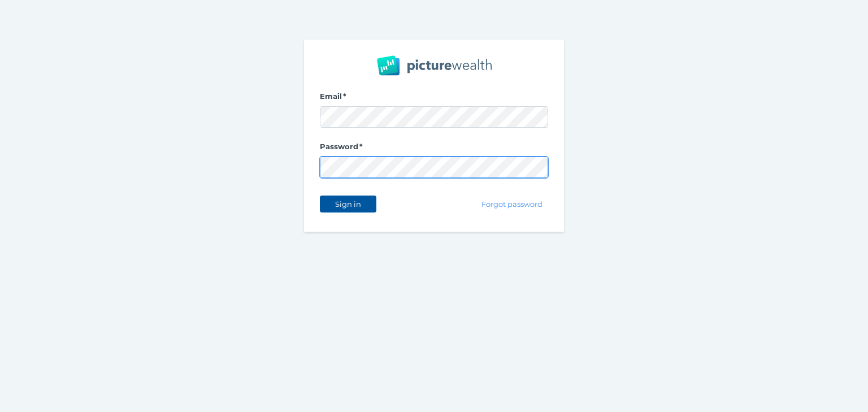 This screenshot has width=868, height=412. I want to click on button: Forgot password, so click(512, 204).